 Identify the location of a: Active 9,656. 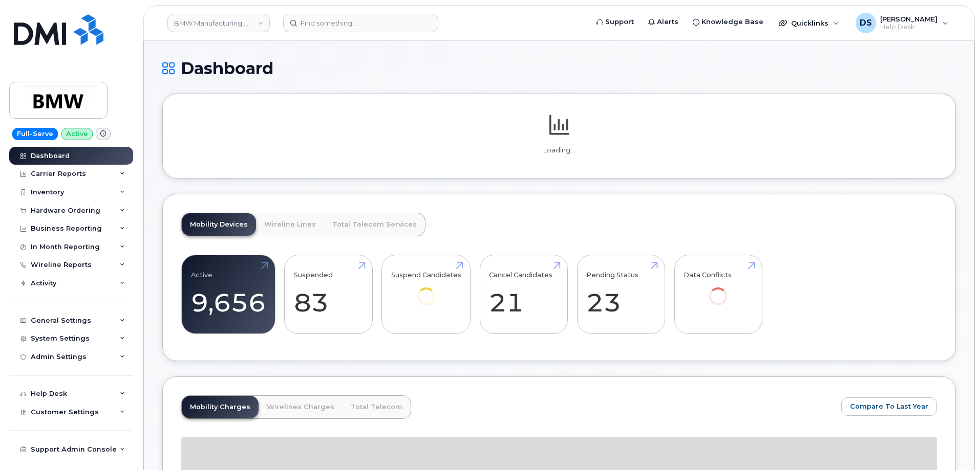
(228, 295).